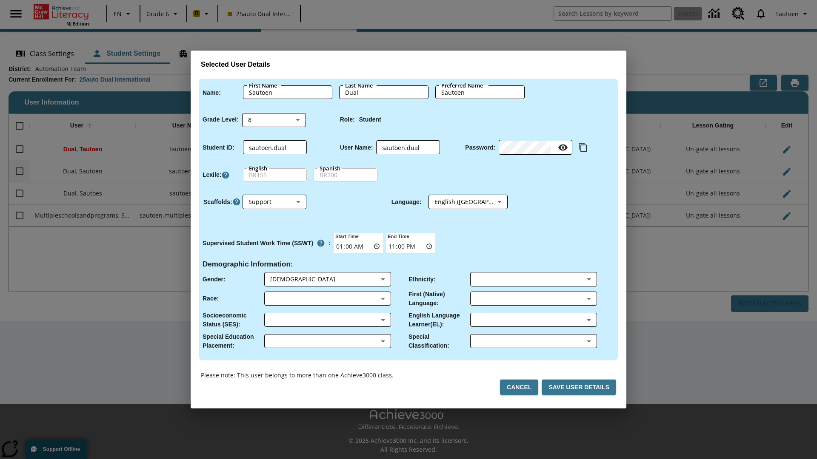 This screenshot has height=459, width=817. I want to click on div: Language, so click(468, 202).